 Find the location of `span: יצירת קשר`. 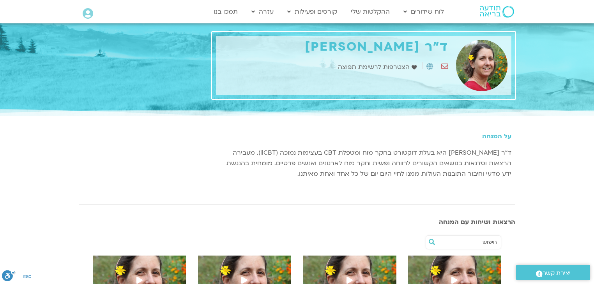

span: יצירת קשר is located at coordinates (556, 273).